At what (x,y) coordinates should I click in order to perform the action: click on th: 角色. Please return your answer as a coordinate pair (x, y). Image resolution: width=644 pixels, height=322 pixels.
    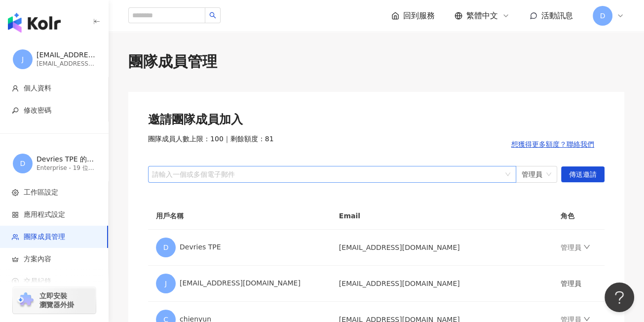
    Looking at the image, I should click on (578, 216).